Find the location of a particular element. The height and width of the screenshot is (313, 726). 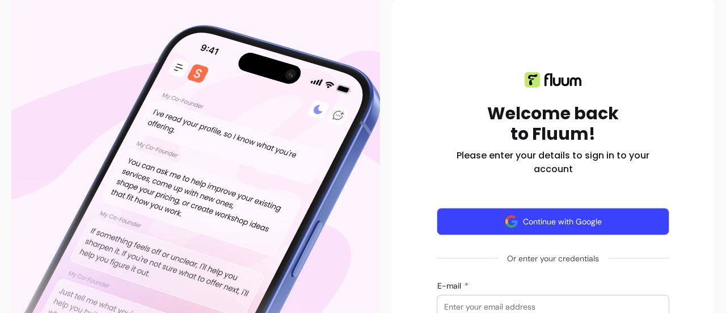

img: Fluum logo is located at coordinates (553, 79).